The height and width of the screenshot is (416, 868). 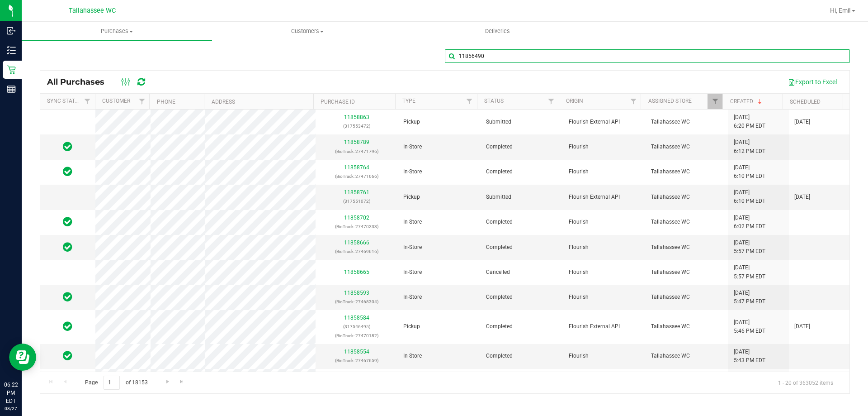 What do you see at coordinates (805, 382) in the screenshot?
I see `span: 1 - 20 of 363052 items` at bounding box center [805, 382].